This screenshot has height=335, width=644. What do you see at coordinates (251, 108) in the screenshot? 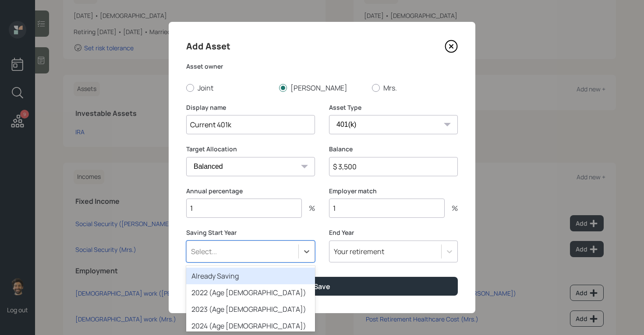
I see `label: Display name` at bounding box center [251, 108].